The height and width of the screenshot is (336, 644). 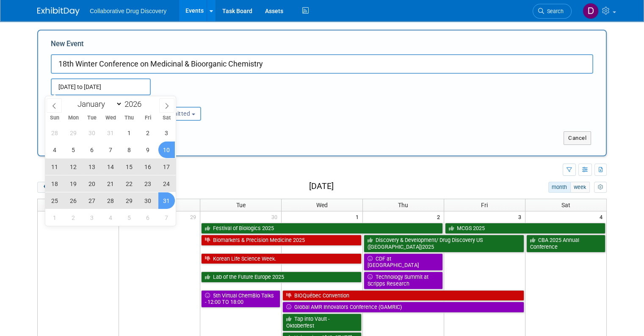 What do you see at coordinates (73, 200) in the screenshot?
I see `span: January 26, 2026` at bounding box center [73, 200].